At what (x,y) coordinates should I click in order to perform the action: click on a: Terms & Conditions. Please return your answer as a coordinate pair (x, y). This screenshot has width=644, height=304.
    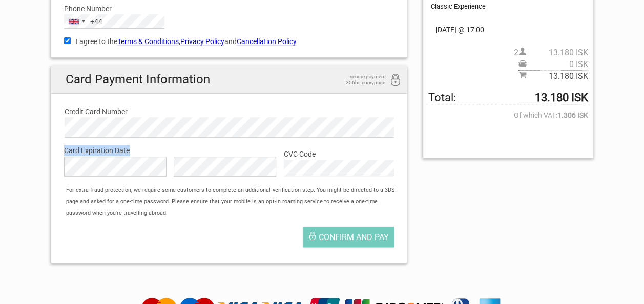
    Looking at the image, I should click on (148, 42).